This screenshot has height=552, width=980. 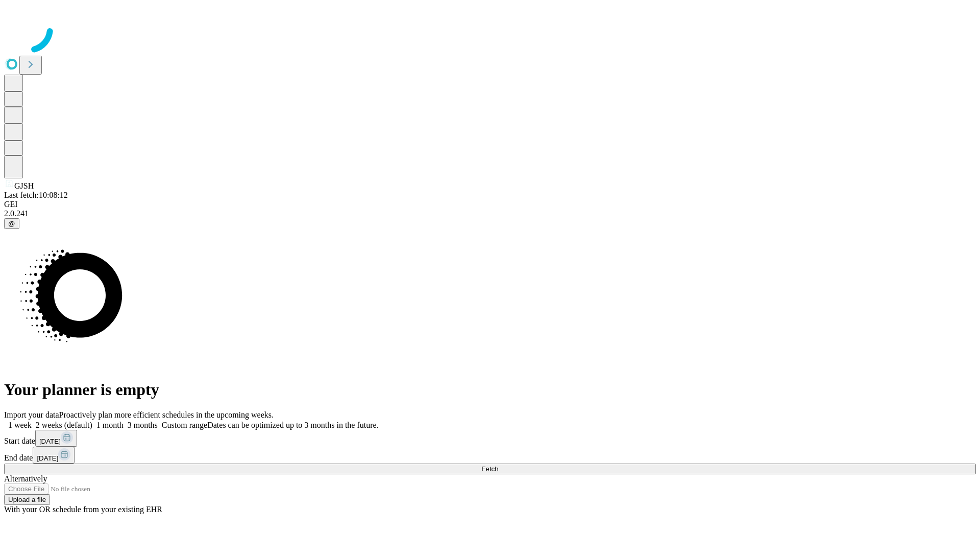 I want to click on button: Fetch, so click(x=490, y=468).